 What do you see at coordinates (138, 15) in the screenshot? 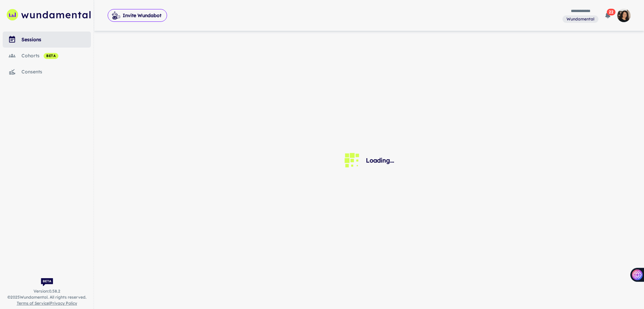
I see `span: Invite Wundabot to record a meeting` at bounding box center [138, 15].